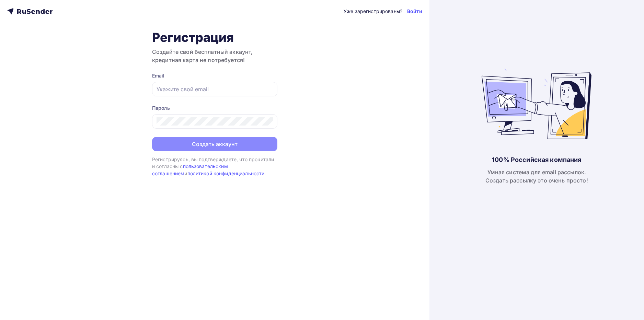 This screenshot has width=644, height=320. What do you see at coordinates (215, 37) in the screenshot?
I see `h1: Регистрация` at bounding box center [215, 37].